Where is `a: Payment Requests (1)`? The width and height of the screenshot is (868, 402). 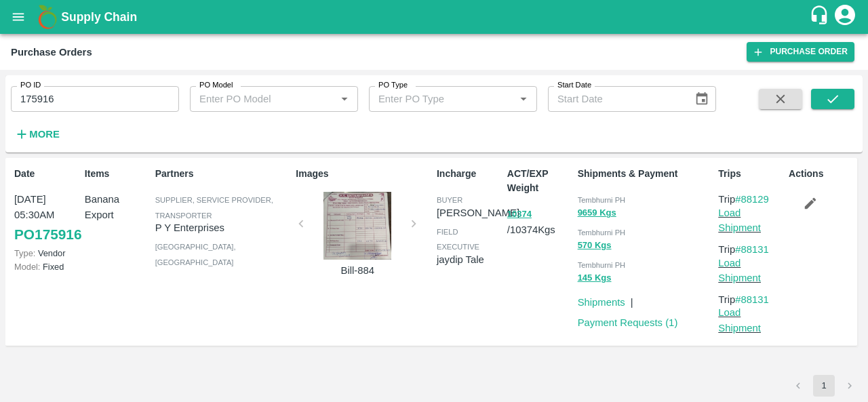
a: Payment Requests (1) is located at coordinates (628, 323).